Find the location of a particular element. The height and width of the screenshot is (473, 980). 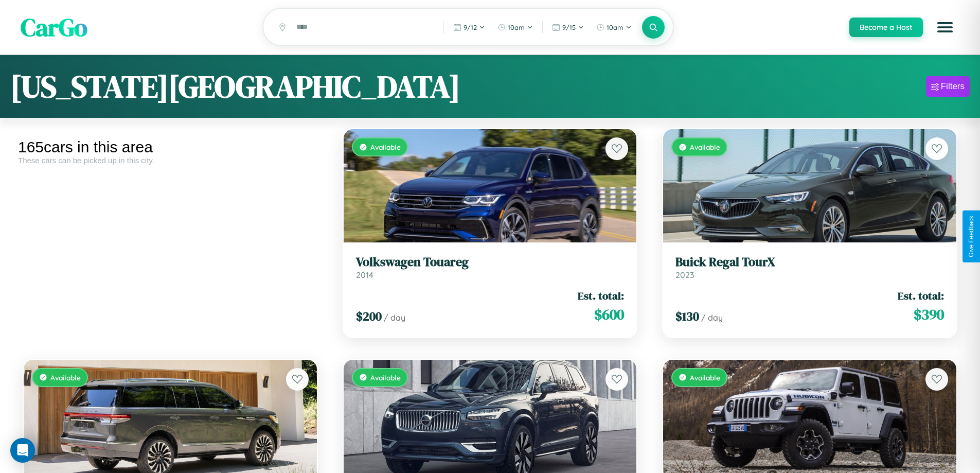

div: 165 cars in this area is located at coordinates (170, 147).